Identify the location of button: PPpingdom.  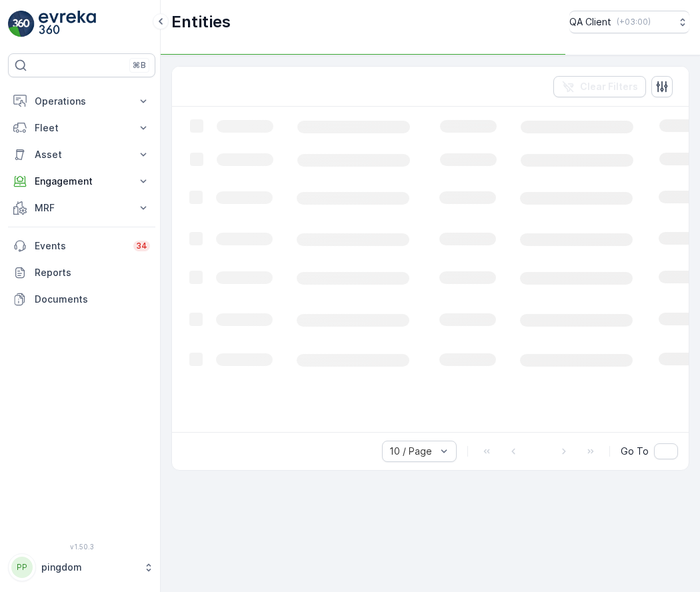
(81, 567).